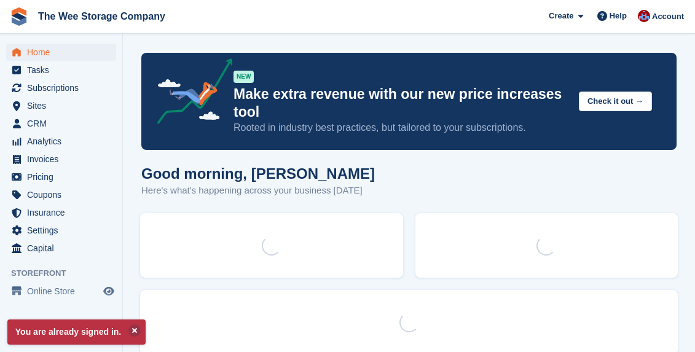 This screenshot has width=695, height=352. I want to click on div: NEW, so click(243, 77).